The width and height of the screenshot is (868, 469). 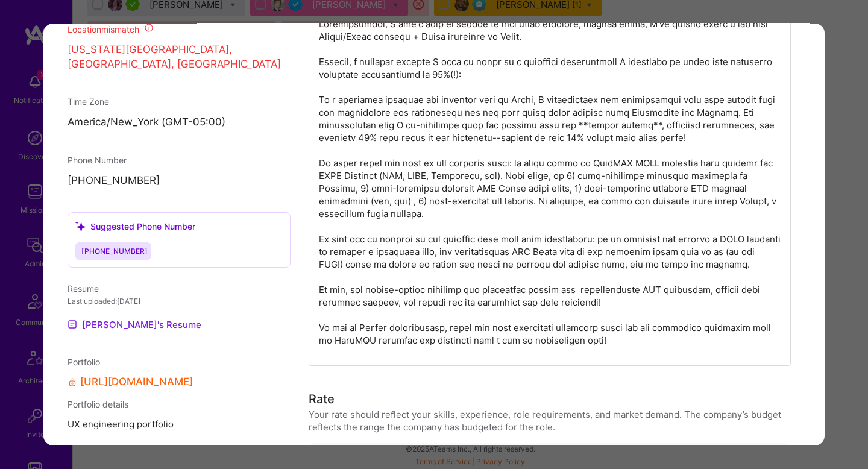 I want to click on div: Rate, so click(x=321, y=400).